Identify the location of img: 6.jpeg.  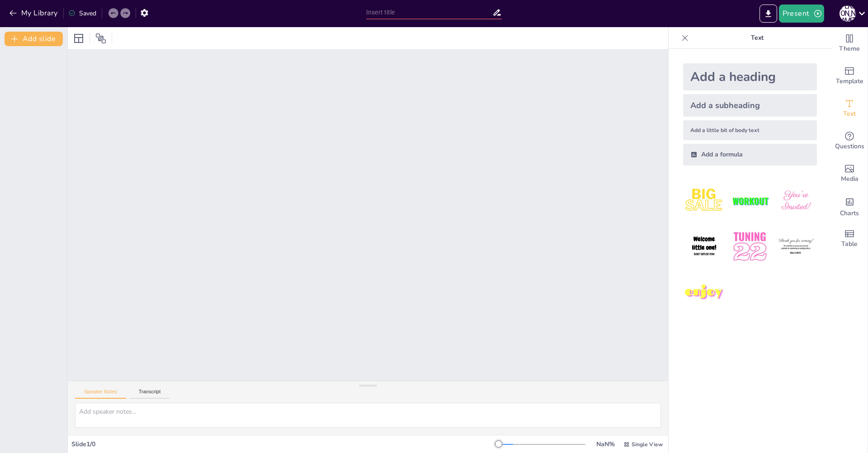
(796, 246).